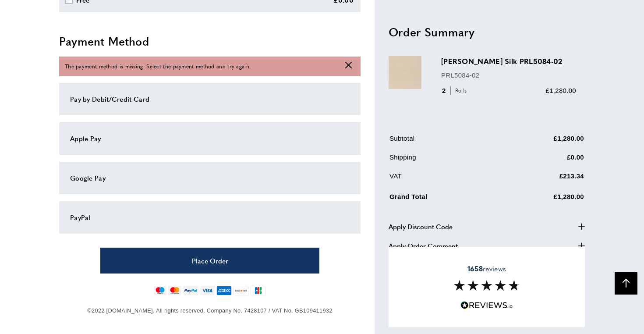 The height and width of the screenshot is (334, 644). What do you see at coordinates (210, 139) in the screenshot?
I see `div: Apple Pay` at bounding box center [210, 139].